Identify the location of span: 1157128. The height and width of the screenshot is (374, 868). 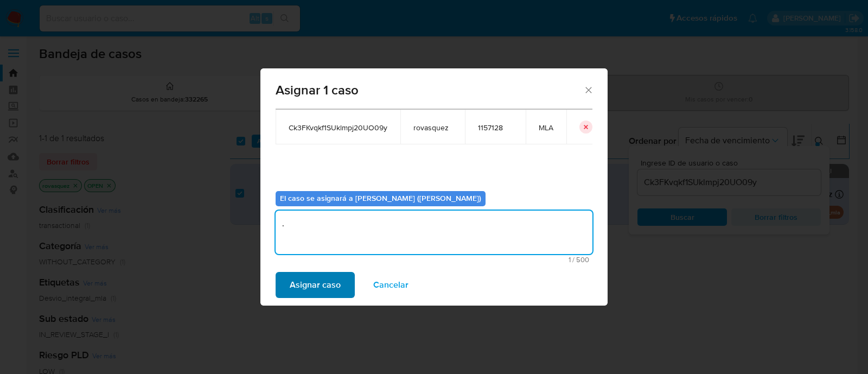
(495, 128).